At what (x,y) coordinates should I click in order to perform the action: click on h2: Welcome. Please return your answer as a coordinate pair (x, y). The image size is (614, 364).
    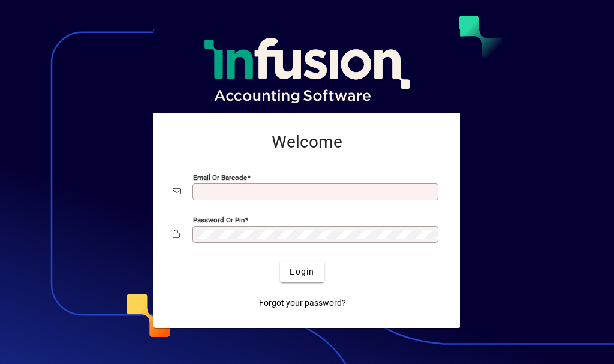
    Looking at the image, I should click on (307, 142).